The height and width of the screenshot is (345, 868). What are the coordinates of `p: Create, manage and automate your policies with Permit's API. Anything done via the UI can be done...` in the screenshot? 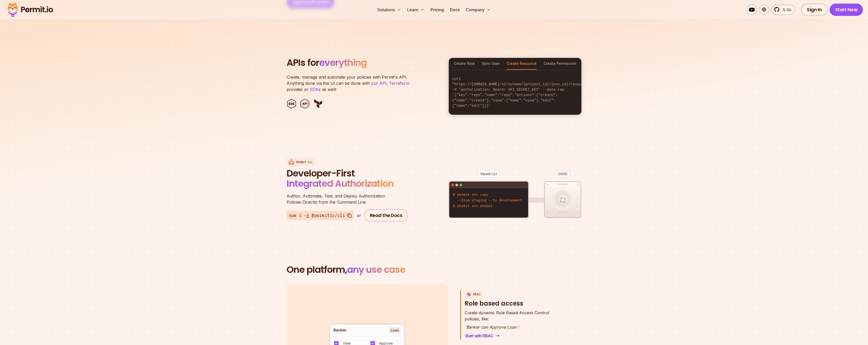 It's located at (351, 83).